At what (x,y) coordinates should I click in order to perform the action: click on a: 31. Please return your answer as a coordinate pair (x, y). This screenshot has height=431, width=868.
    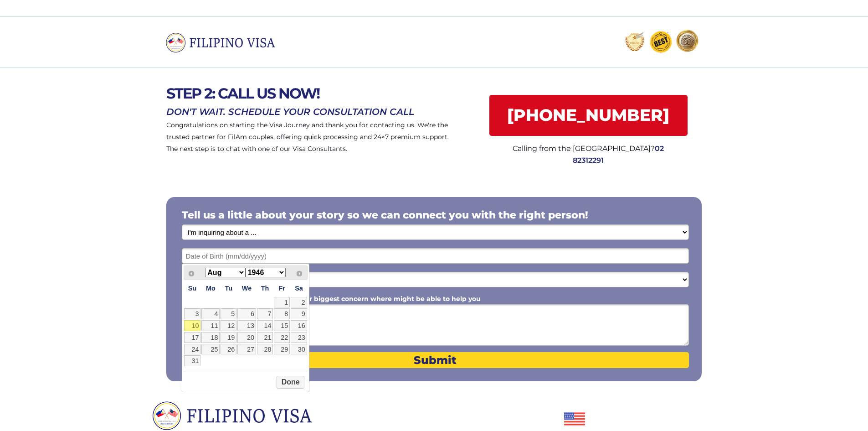
    Looking at the image, I should click on (193, 360).